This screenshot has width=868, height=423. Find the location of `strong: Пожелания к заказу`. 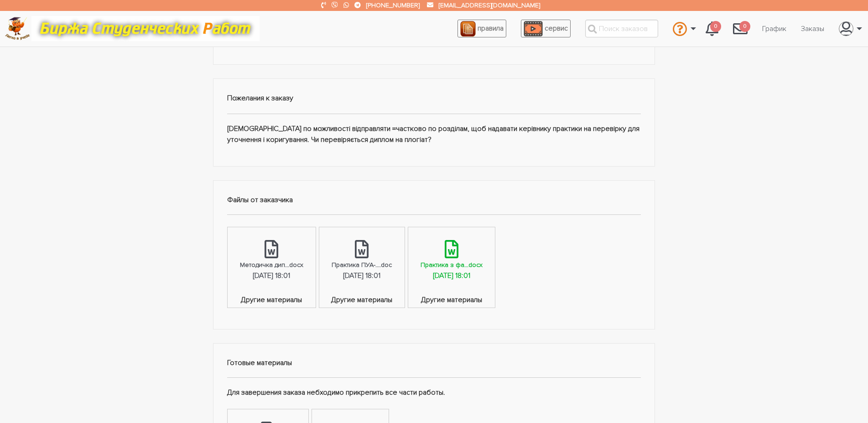

strong: Пожелания к заказу is located at coordinates (260, 98).